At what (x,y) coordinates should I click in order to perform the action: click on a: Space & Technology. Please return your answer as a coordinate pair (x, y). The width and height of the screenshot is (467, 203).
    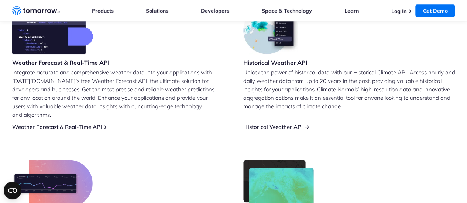
    Looking at the image, I should click on (287, 11).